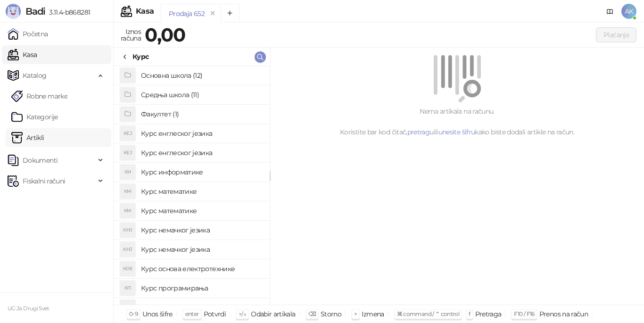  Describe the element at coordinates (457, 121) in the screenshot. I see `div: Nema artikala na računu. Koristite bar kod čitač, ili kako biste dodali artikle na račun.` at that location.